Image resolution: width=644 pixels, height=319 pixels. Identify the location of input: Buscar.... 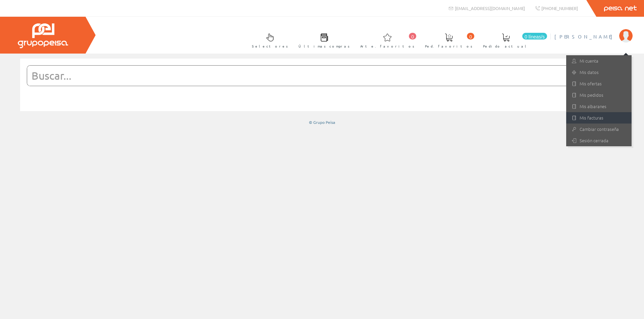
(313, 76).